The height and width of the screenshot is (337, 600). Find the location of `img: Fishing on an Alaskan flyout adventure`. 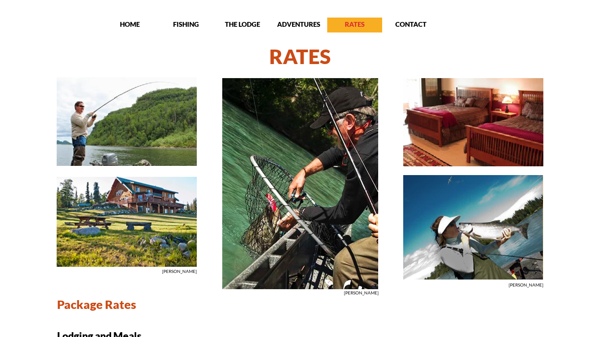

img: Fishing on an Alaskan flyout adventure is located at coordinates (127, 122).